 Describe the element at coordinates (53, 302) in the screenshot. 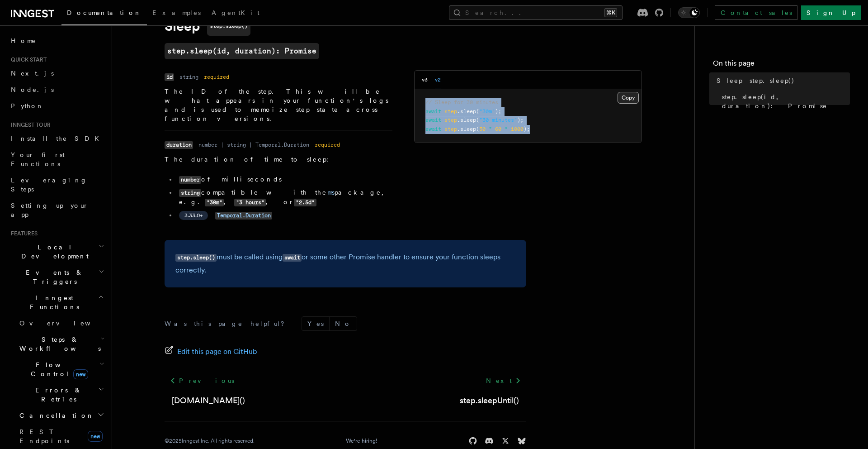

I see `span: Inngest Functions` at that location.